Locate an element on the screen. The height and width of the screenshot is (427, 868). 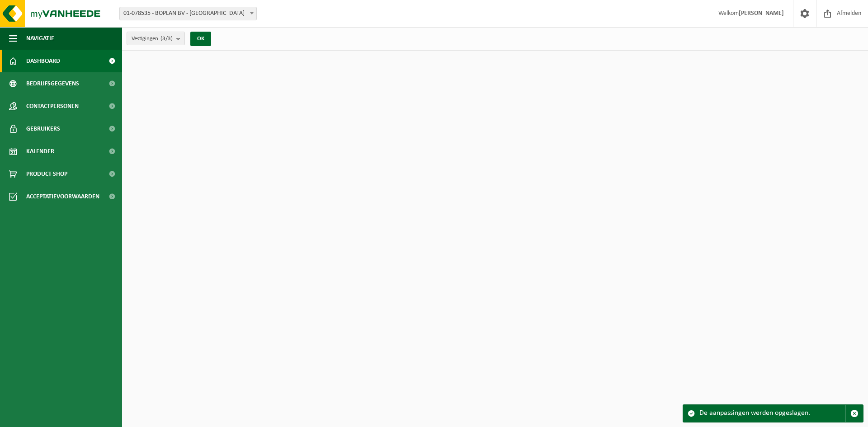
button: OK is located at coordinates (200, 39).